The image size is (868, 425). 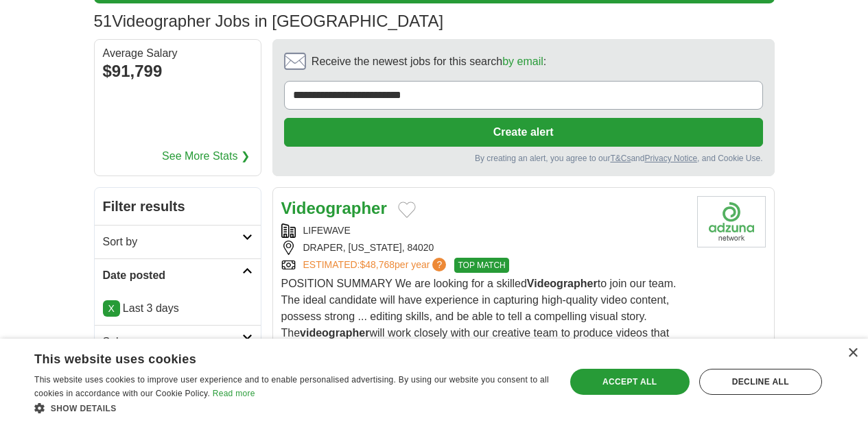 What do you see at coordinates (172, 342) in the screenshot?
I see `h2: Salary` at bounding box center [172, 342].